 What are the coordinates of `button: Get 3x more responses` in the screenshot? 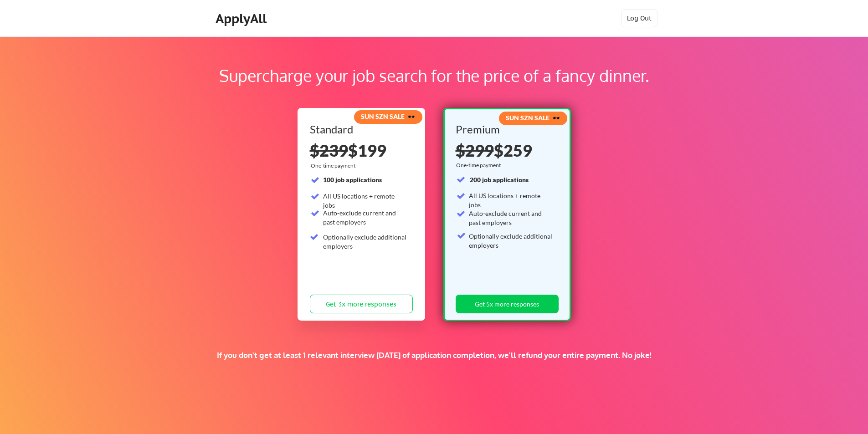 It's located at (362, 303).